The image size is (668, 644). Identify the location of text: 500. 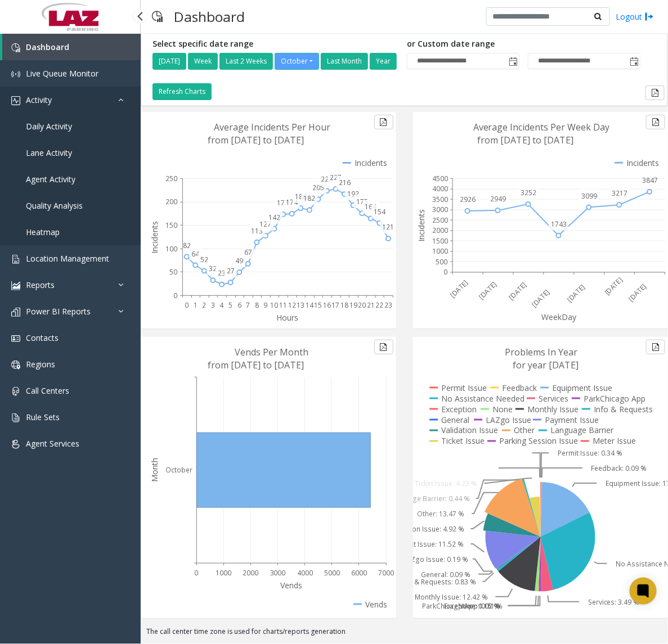
(442, 261).